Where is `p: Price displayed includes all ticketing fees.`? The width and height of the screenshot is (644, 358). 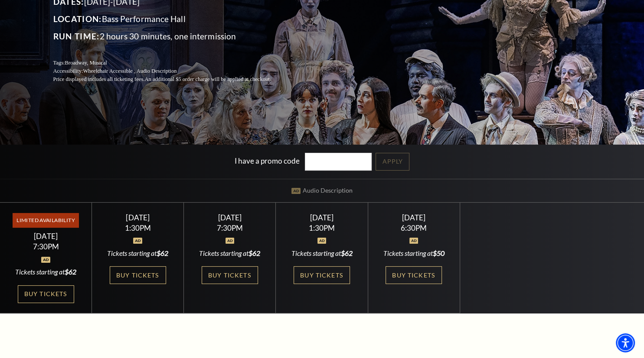
p: Price displayed includes all ticketing fees. is located at coordinates (172, 79).